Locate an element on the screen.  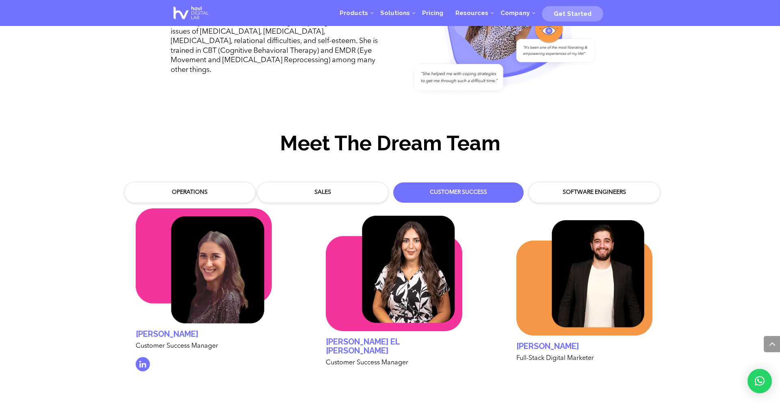
span: Resources is located at coordinates (471, 13).